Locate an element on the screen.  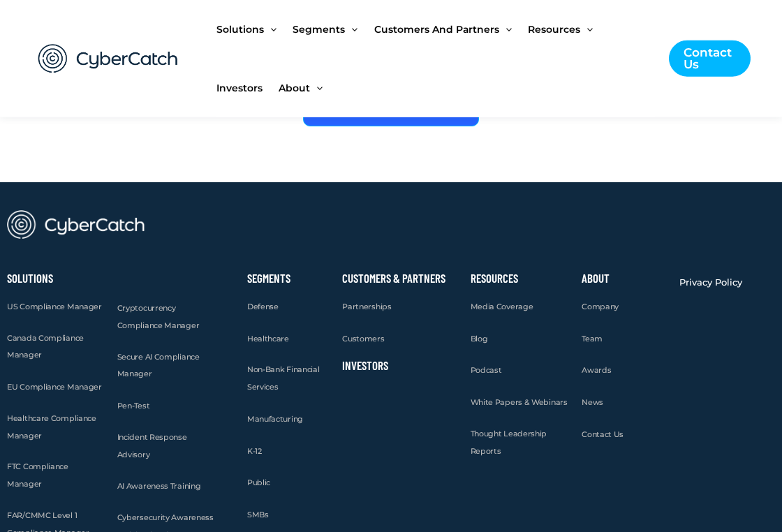
img: CyberCatch is located at coordinates (108, 58).